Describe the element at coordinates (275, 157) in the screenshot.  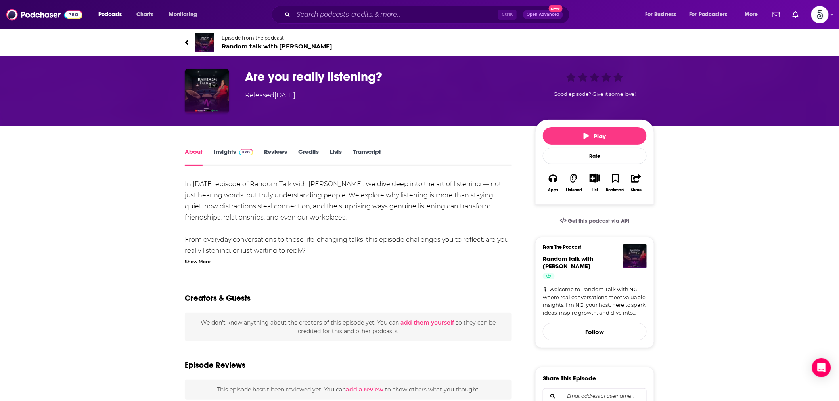
I see `a: Reviews` at that location.